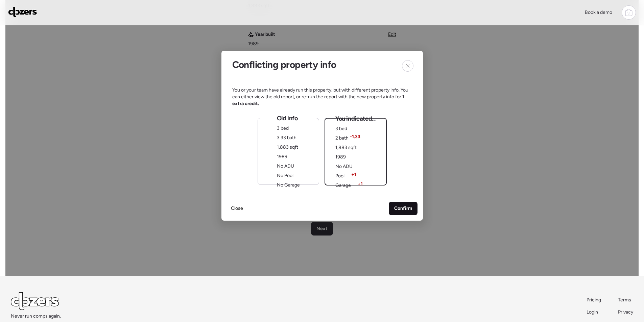  I want to click on span: Old info, so click(287, 118).